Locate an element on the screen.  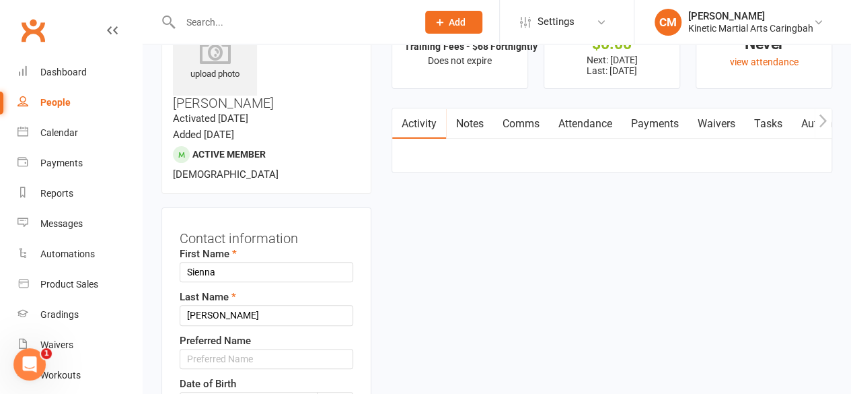
a: Clubworx is located at coordinates (33, 30).